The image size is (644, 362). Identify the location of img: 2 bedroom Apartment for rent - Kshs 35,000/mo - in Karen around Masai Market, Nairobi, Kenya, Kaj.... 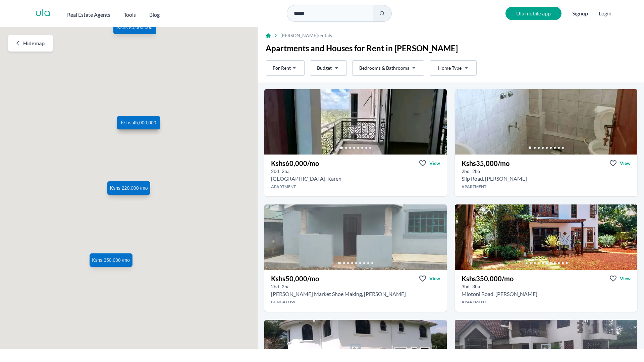
(546, 122).